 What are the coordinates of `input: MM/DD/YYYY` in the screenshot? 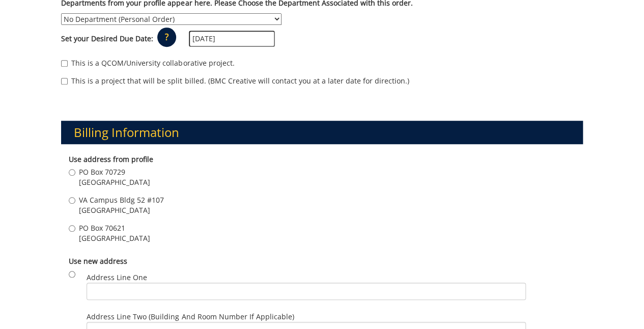 It's located at (232, 38).